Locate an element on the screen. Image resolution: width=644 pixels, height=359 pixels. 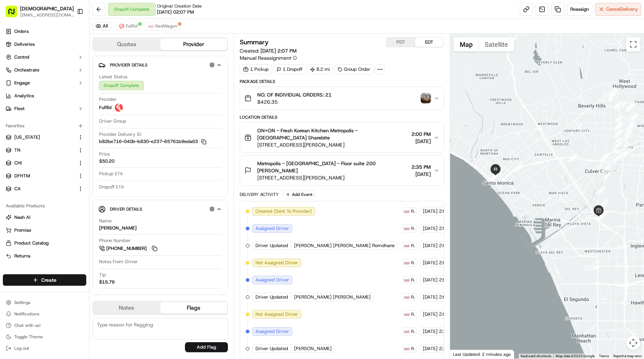
span: 2:08 PM EDT is located at coordinates (453, 263).